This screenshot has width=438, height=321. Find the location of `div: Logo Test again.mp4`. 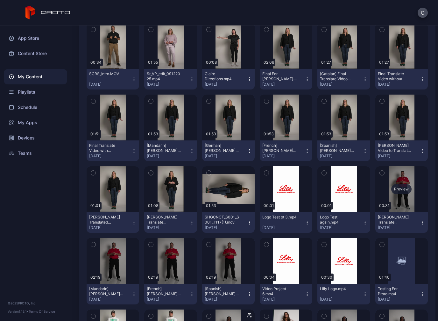

div: Logo Test again.mp4 is located at coordinates (337, 220).